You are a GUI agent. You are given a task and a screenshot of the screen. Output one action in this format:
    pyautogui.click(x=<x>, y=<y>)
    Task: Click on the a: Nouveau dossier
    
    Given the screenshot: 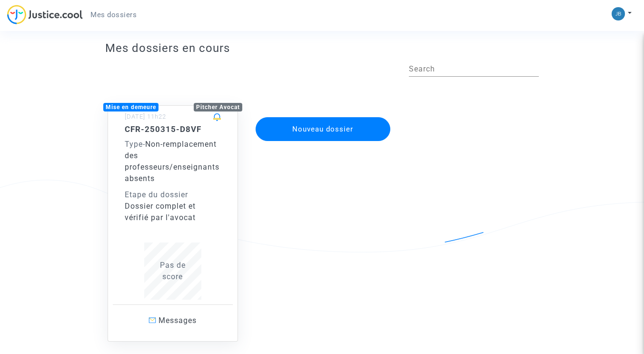 What is the action you would take?
    pyautogui.click(x=323, y=115)
    